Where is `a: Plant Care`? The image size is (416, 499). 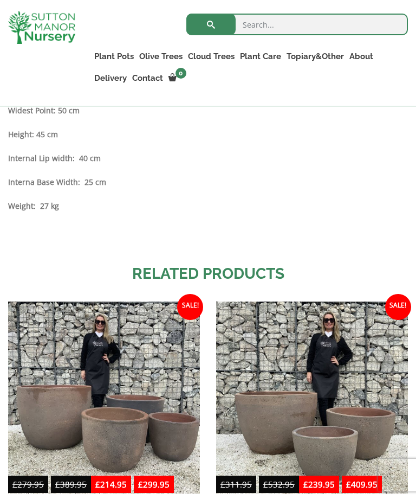 a: Plant Care is located at coordinates (261, 56).